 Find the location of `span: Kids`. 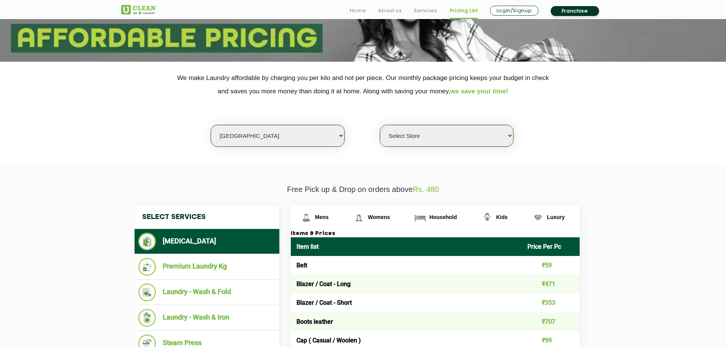

span: Kids is located at coordinates (502, 217).